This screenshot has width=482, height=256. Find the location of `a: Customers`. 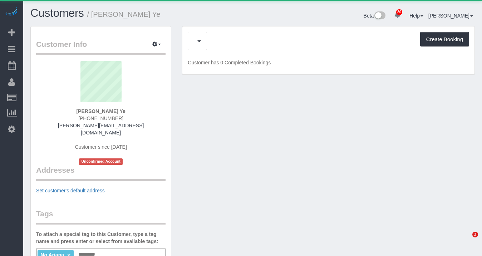

a: Customers is located at coordinates (57, 13).